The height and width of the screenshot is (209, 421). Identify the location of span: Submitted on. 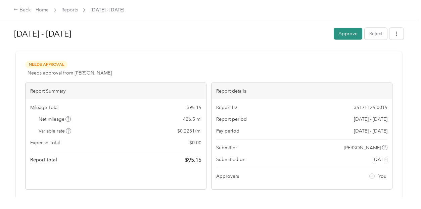
(231, 160).